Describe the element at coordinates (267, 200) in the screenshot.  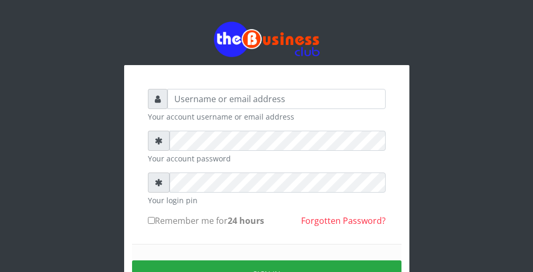
I see `small: Your login pin` at that location.